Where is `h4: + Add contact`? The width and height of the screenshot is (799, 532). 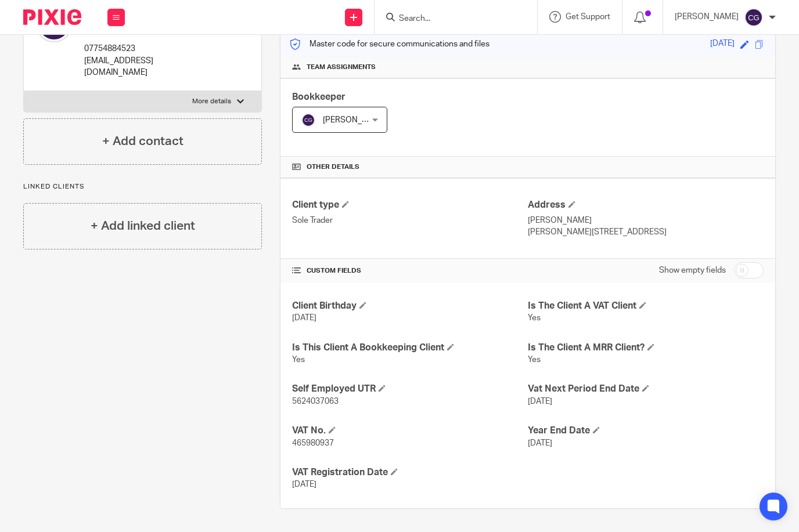 h4: + Add contact is located at coordinates (143, 141).